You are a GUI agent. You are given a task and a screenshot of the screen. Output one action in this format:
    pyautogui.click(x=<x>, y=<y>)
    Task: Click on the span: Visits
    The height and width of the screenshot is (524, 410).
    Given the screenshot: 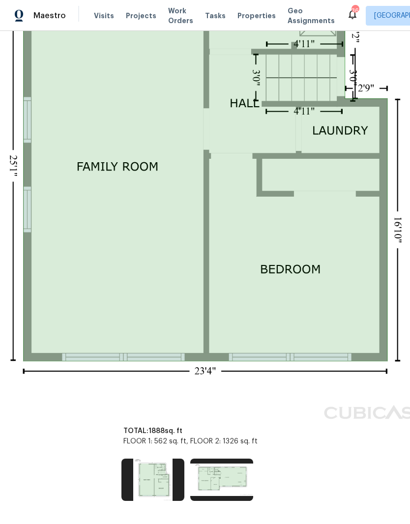 What is the action you would take?
    pyautogui.click(x=104, y=16)
    